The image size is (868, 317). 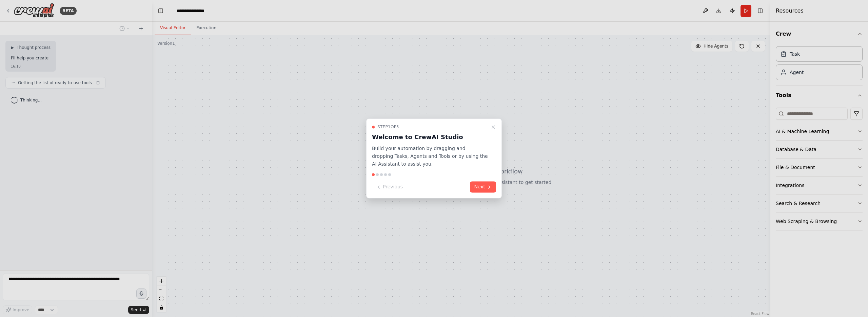 I want to click on button: Close walkthrough, so click(x=493, y=127).